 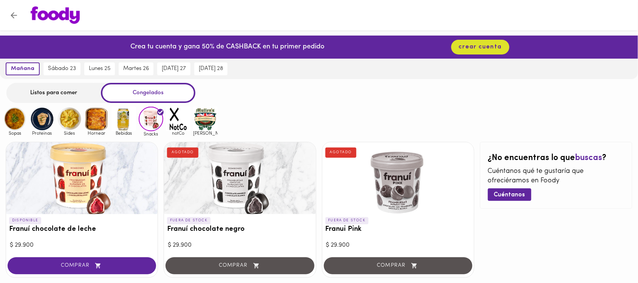 What do you see at coordinates (556, 158) in the screenshot?
I see `h2: ¿No encuentras lo que ?` at bounding box center [556, 158].